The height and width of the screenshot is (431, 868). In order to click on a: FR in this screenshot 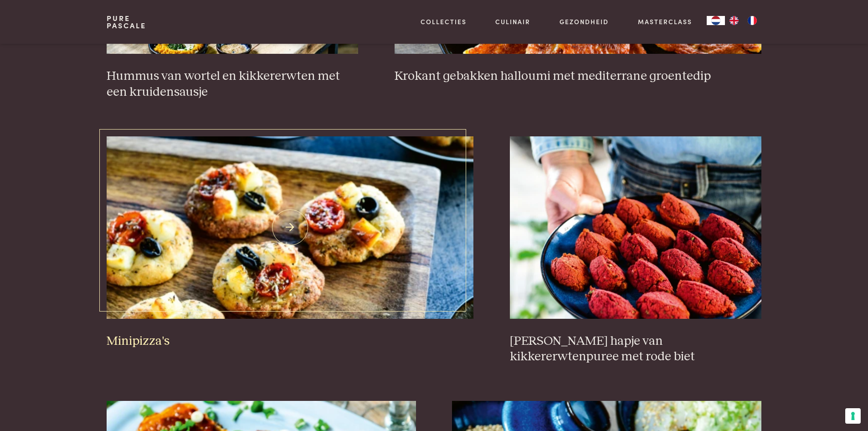, I will do `click(752, 20)`.